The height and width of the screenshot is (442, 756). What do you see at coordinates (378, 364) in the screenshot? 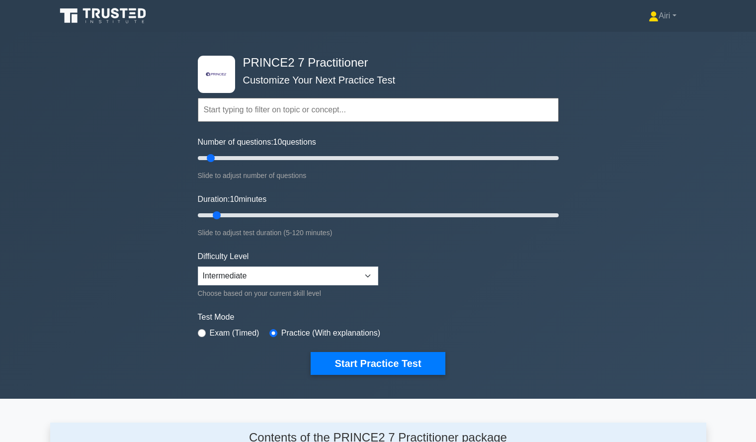
I see `button: Start Practice Test` at bounding box center [378, 364].